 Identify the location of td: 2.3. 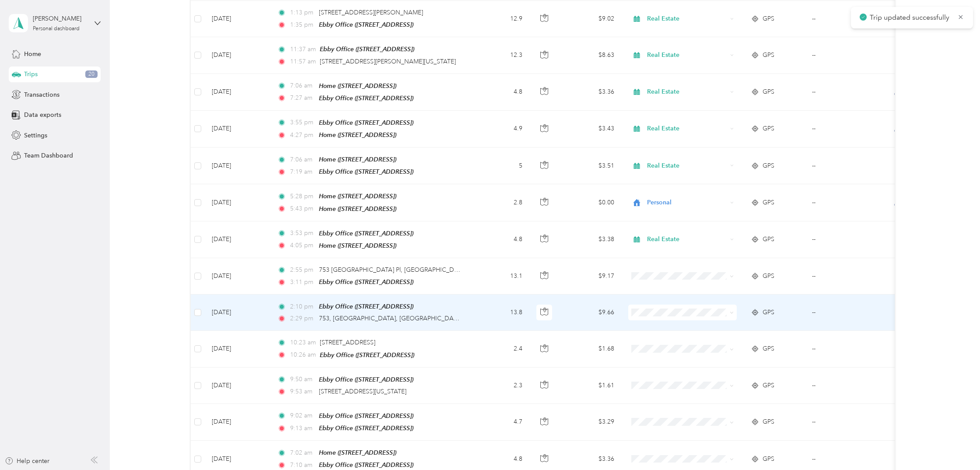
(500, 386).